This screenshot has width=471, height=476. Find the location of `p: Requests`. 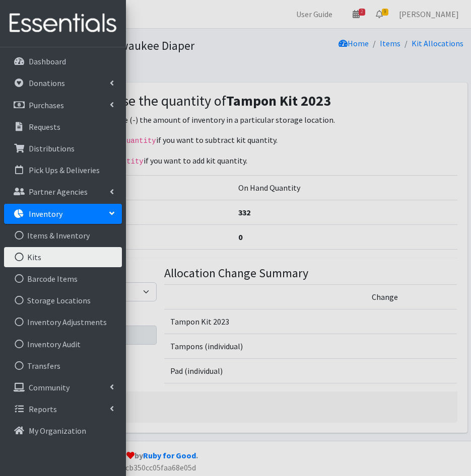

p: Requests is located at coordinates (44, 127).